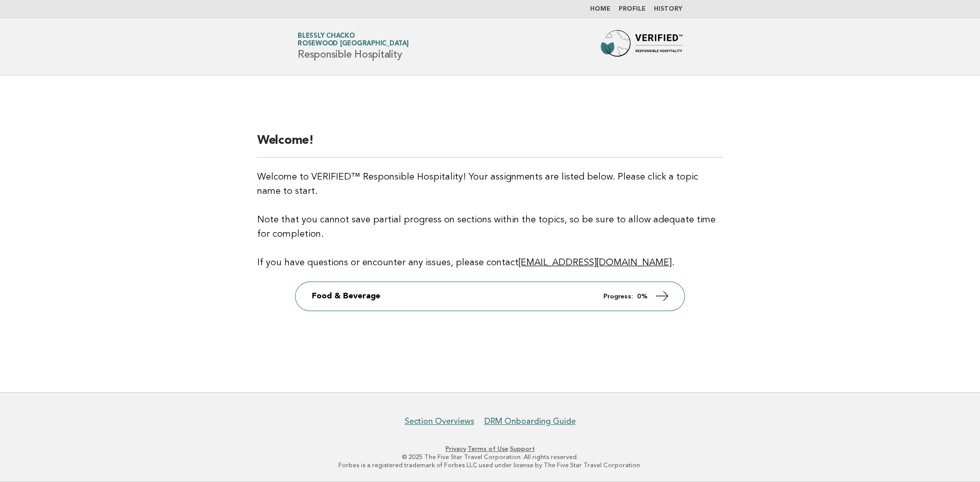 The width and height of the screenshot is (980, 482). I want to click on a: DRM Onboarding Guide, so click(530, 421).